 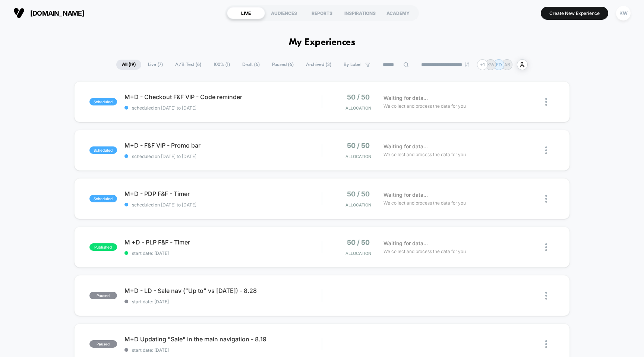 I want to click on span: 100% ( 1 ), so click(x=222, y=65).